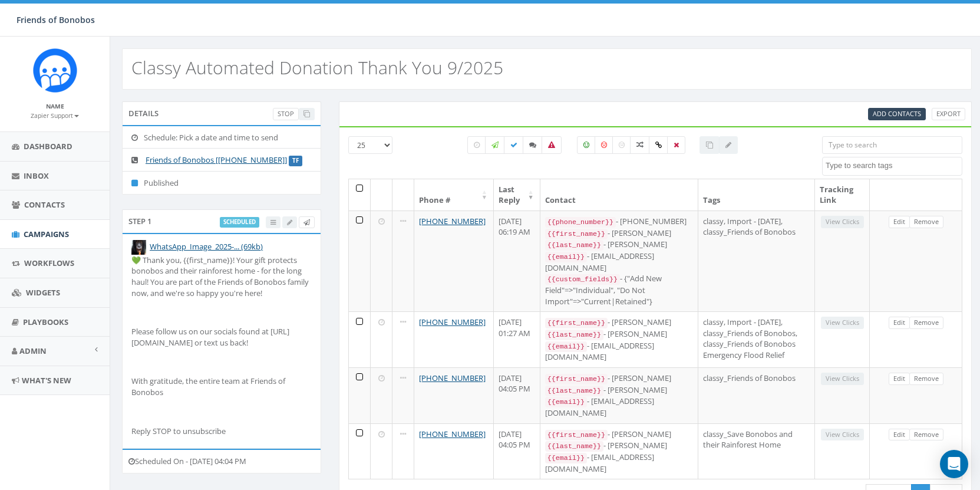 This screenshot has height=490, width=980. I want to click on textarea: Search, so click(893, 166).